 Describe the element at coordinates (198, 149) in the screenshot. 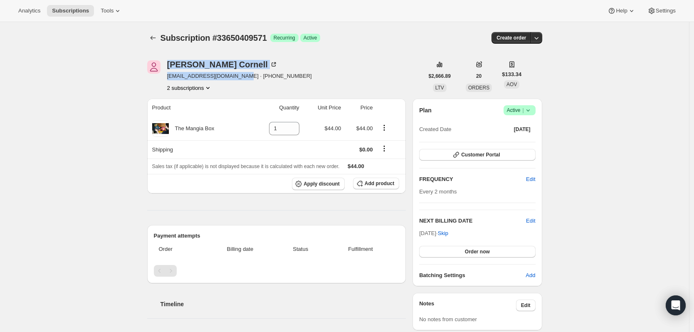

I see `th: Shipping` at that location.